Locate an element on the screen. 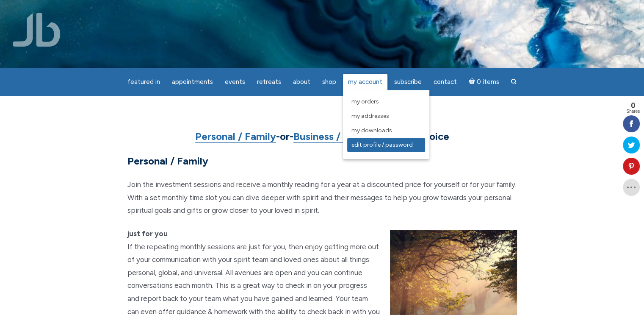 The height and width of the screenshot is (315, 644). a: About is located at coordinates (302, 82).